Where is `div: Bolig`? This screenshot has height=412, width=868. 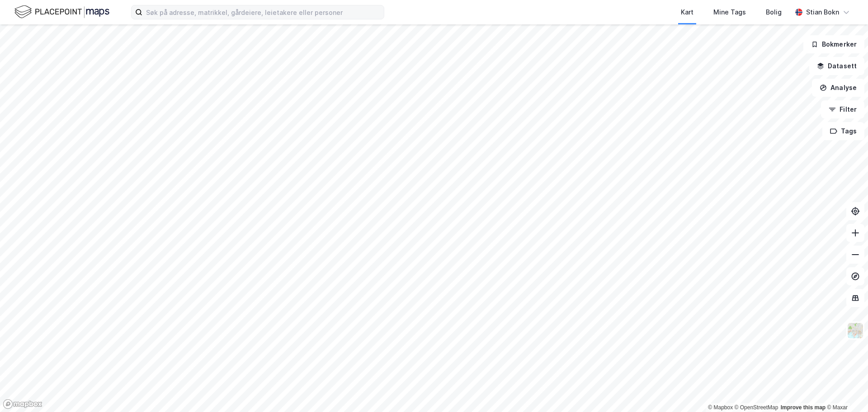
div: Bolig is located at coordinates (773, 12).